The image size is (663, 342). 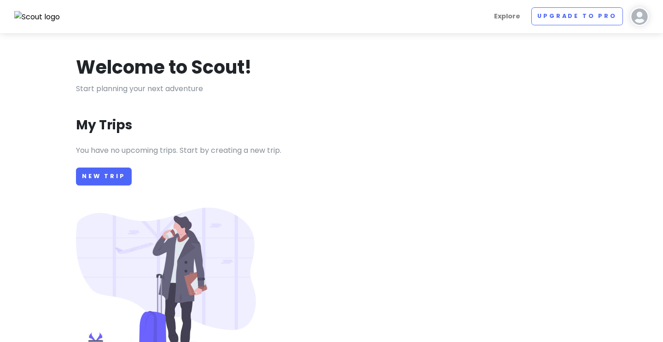 I want to click on a: New Trip, so click(x=104, y=176).